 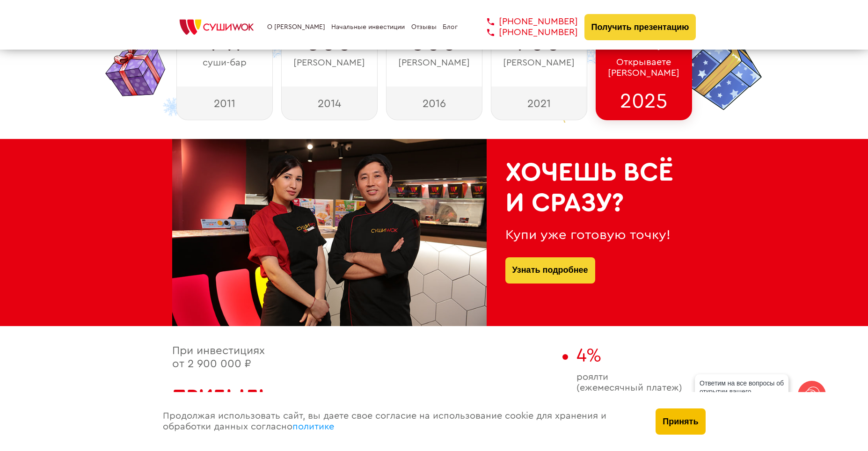 I want to click on a: Узнать подробнее, so click(x=550, y=271).